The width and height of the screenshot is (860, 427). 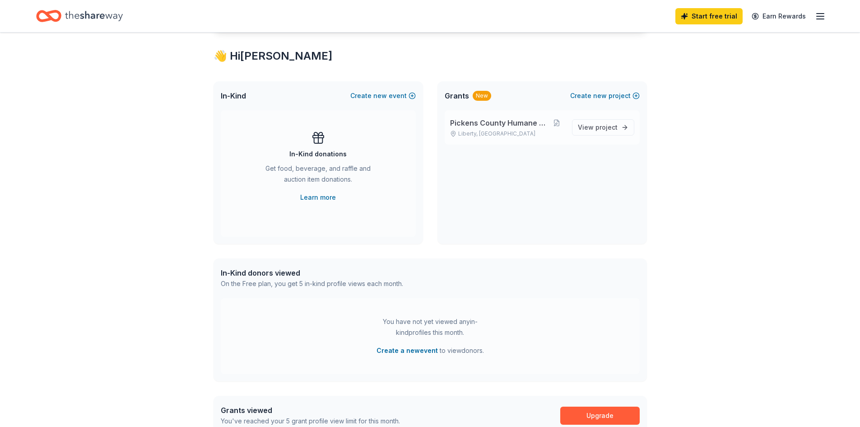 What do you see at coordinates (779, 16) in the screenshot?
I see `a: Earn Rewards` at bounding box center [779, 16].